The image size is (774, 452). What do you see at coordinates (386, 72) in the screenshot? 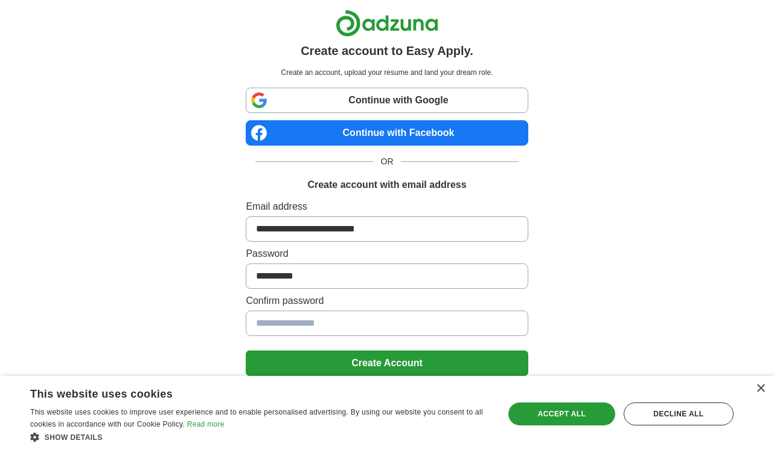
I see `p: Create an account, upload your resume and land your dream role.` at bounding box center [386, 72].